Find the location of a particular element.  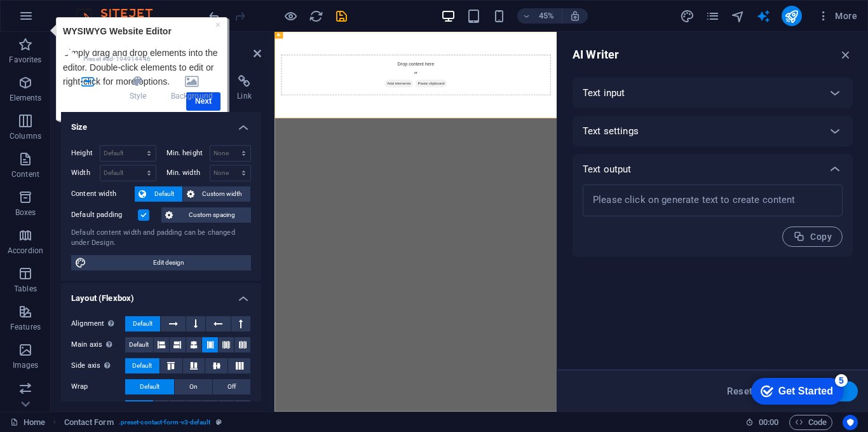

h4: Size is located at coordinates (160, 124).